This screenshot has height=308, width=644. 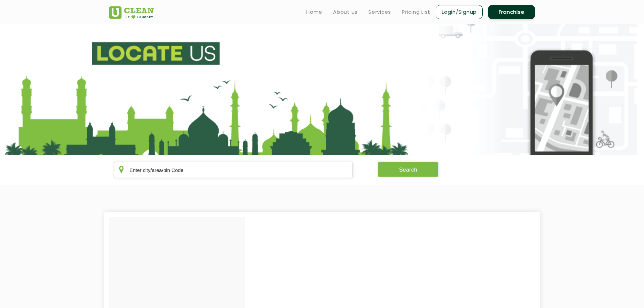 What do you see at coordinates (380, 12) in the screenshot?
I see `a: Services` at bounding box center [380, 12].